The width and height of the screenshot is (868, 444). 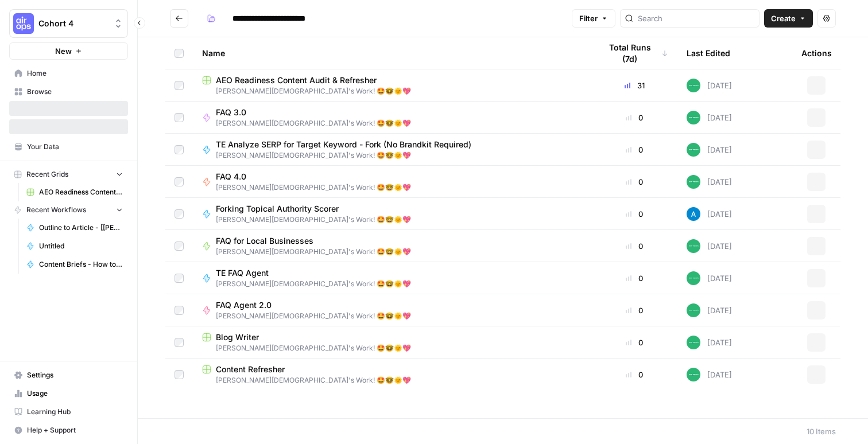 What do you see at coordinates (74, 264) in the screenshot?
I see `a: Content Briefs - How to Teach a Child to read` at bounding box center [74, 264].